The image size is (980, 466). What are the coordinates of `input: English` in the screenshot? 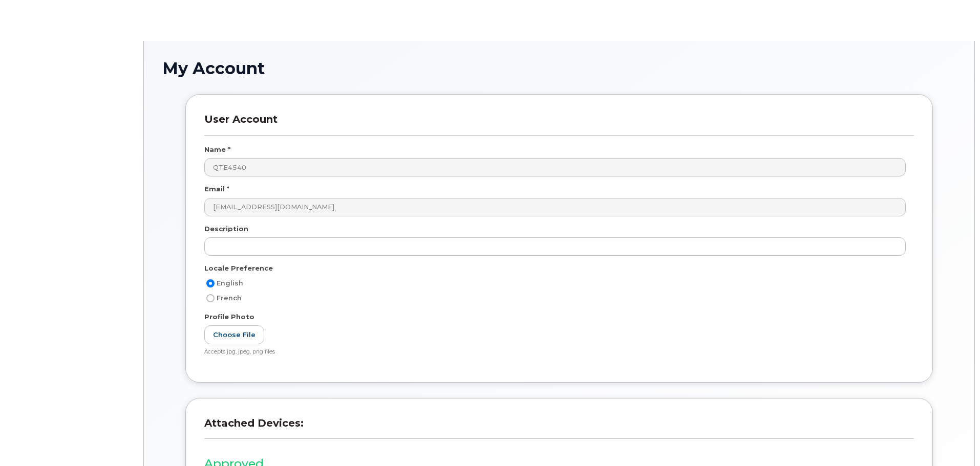 It's located at (211, 284).